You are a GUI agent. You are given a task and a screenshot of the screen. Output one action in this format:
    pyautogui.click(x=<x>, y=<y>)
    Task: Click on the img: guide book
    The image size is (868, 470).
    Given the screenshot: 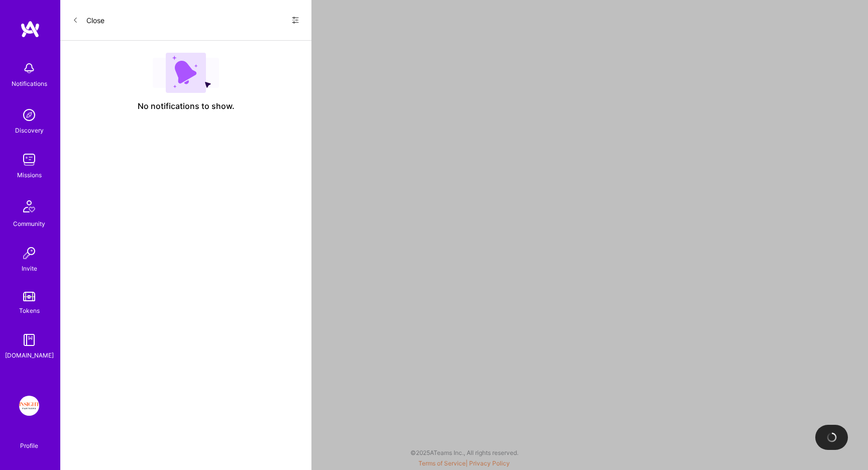 What is the action you would take?
    pyautogui.click(x=29, y=340)
    